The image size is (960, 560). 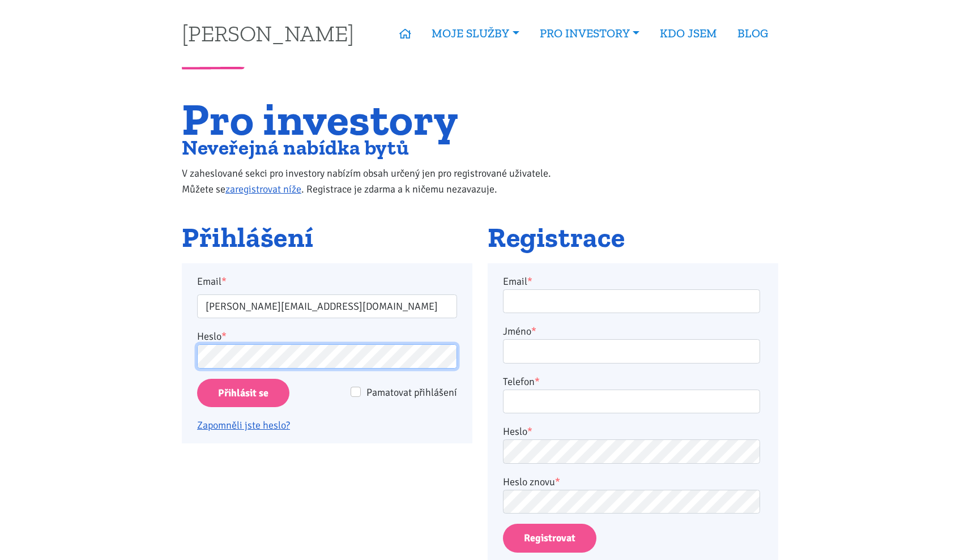 I want to click on h2: Přihlášení, so click(x=326, y=238).